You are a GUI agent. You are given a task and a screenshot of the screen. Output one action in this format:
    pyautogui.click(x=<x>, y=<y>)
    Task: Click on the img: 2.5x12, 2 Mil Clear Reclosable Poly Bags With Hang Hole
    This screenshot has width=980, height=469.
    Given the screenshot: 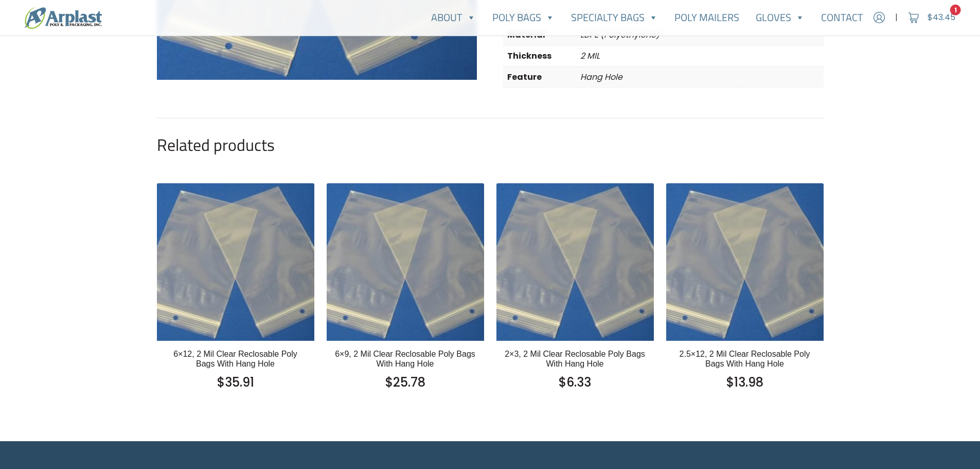 What is the action you would take?
    pyautogui.click(x=745, y=262)
    